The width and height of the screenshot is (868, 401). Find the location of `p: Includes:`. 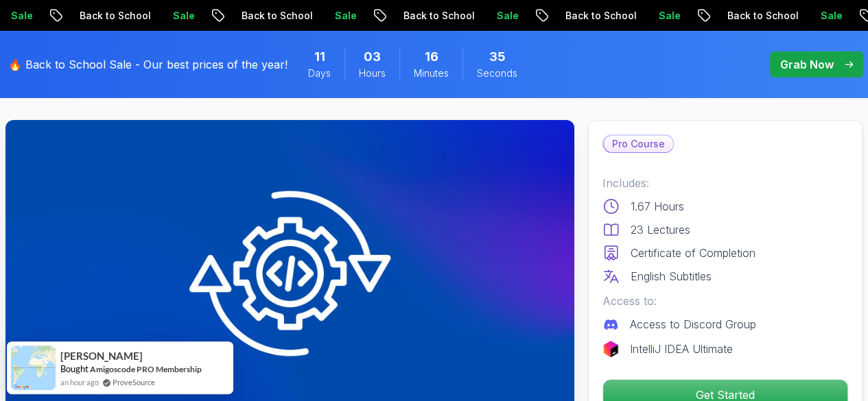

p: Includes: is located at coordinates (726, 184).